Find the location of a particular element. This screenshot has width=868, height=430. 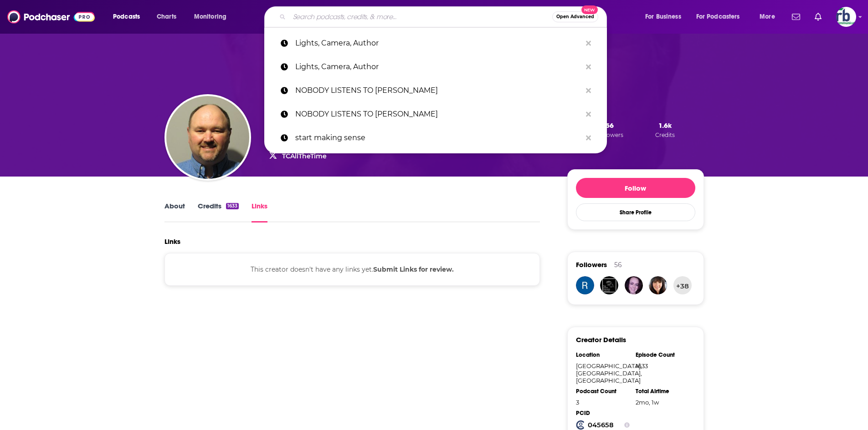

div: PCID is located at coordinates (602, 414).